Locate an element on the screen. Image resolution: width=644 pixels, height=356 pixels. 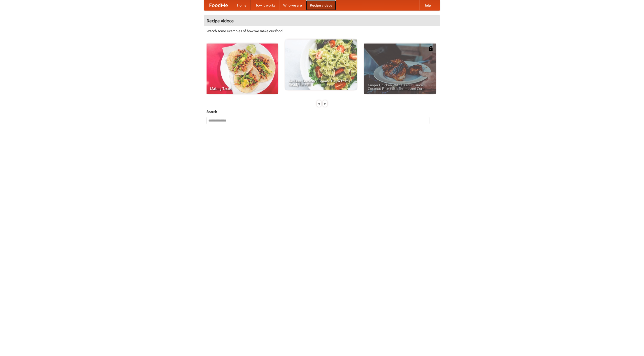
a: Help is located at coordinates (427, 5).